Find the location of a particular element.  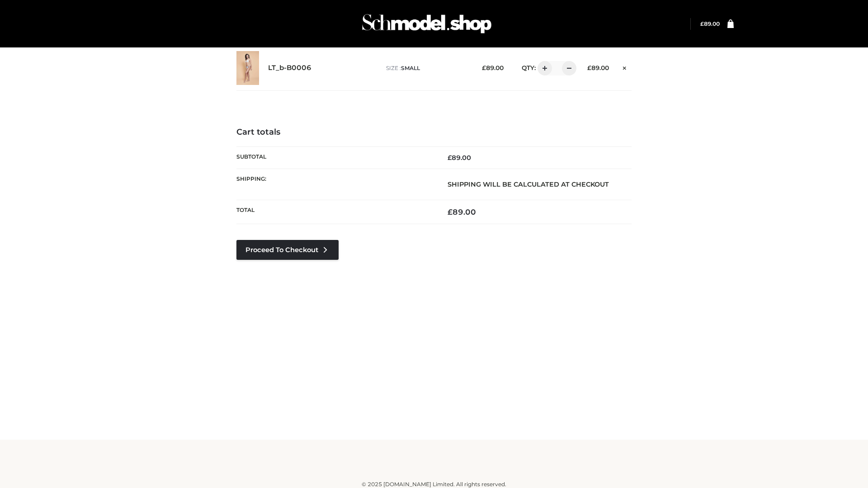

a: Schmodel Admin 964 is located at coordinates (427, 23).